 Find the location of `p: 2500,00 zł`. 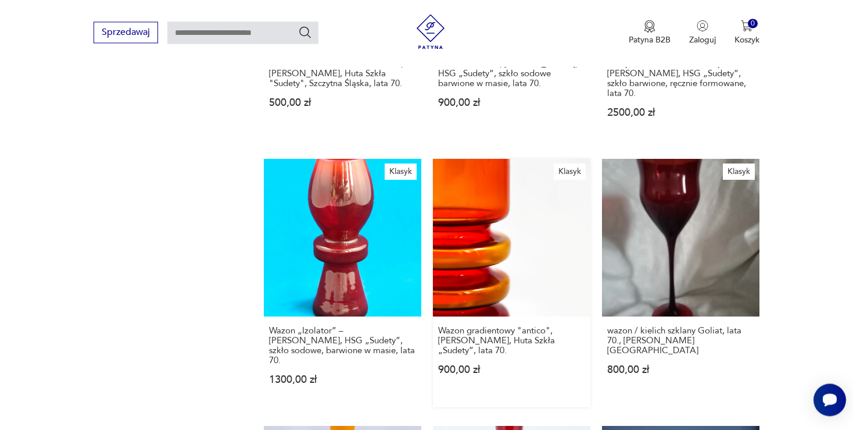

p: 2500,00 zł is located at coordinates (681, 112).